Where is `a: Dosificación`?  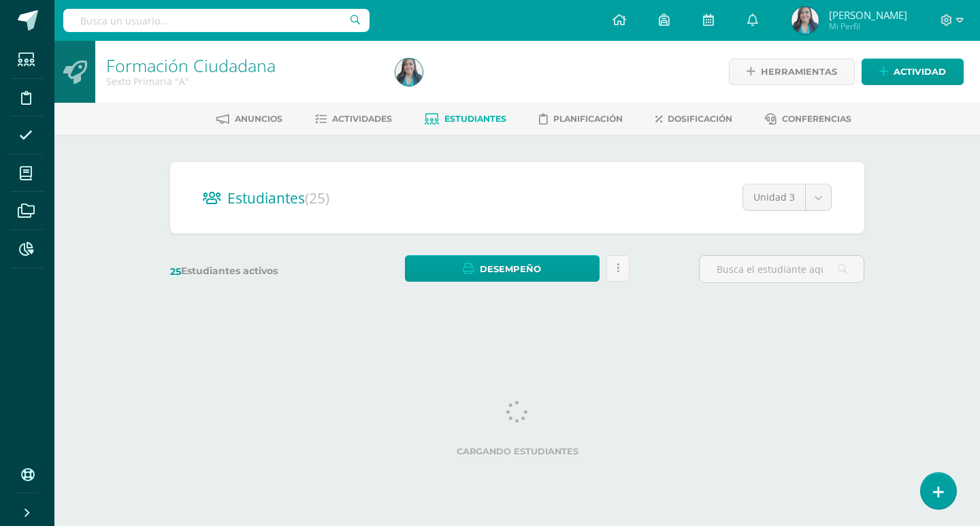
a: Dosificación is located at coordinates (694, 119).